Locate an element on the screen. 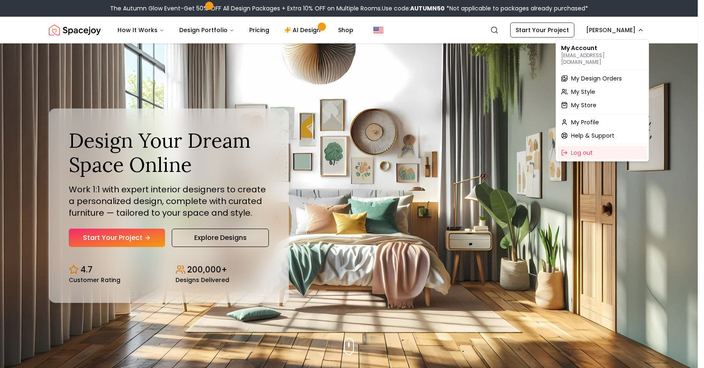 The image size is (704, 368). a: My Design Orders is located at coordinates (602, 78).